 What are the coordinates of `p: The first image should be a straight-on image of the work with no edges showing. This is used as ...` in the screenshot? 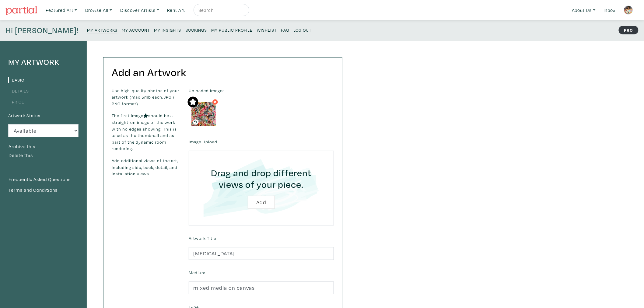 It's located at (146, 132).